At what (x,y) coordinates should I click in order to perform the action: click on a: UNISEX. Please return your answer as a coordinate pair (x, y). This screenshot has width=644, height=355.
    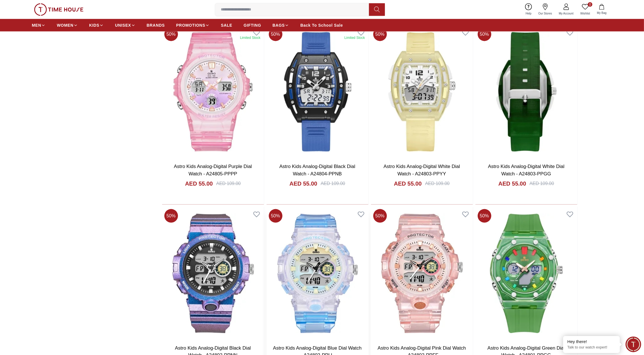
    Looking at the image, I should click on (125, 25).